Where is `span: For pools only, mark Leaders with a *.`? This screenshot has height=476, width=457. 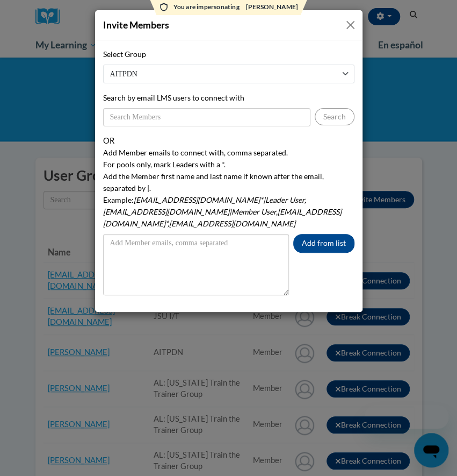 span: For pools only, mark Leaders with a *. is located at coordinates (164, 164).